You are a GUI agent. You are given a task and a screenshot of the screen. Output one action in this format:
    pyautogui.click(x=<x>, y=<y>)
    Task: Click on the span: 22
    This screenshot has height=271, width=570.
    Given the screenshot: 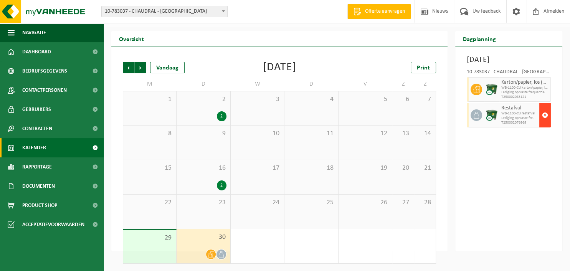 What is the action you would take?
    pyautogui.click(x=150, y=203)
    